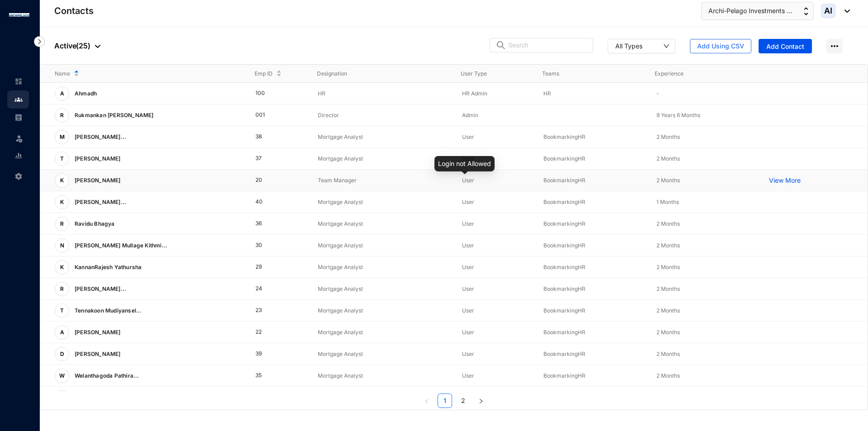 Image resolution: width=868 pixels, height=431 pixels. What do you see at coordinates (62, 245) in the screenshot?
I see `span: N` at bounding box center [62, 245].